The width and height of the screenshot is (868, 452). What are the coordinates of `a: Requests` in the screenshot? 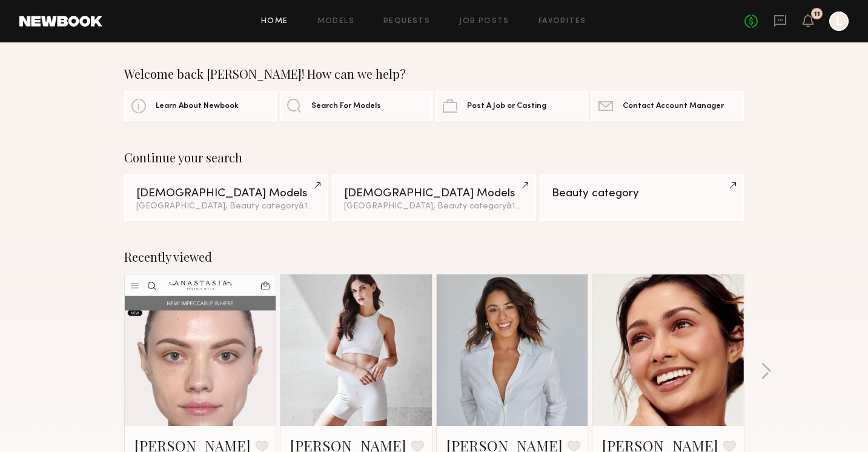 It's located at (406, 21).